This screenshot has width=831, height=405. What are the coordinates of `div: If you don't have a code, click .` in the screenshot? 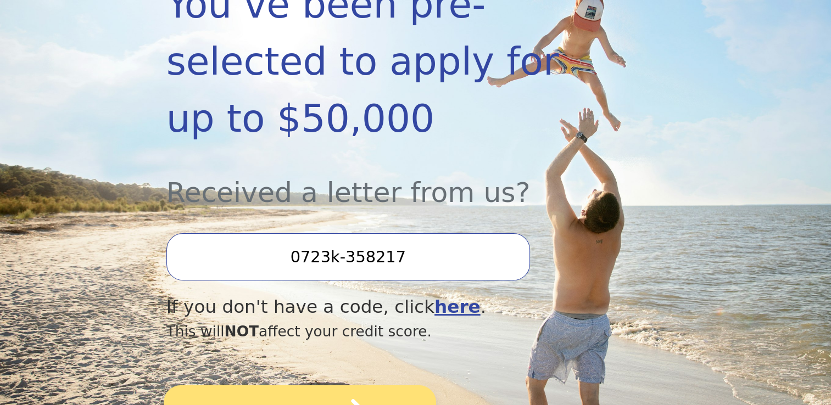 It's located at (378, 307).